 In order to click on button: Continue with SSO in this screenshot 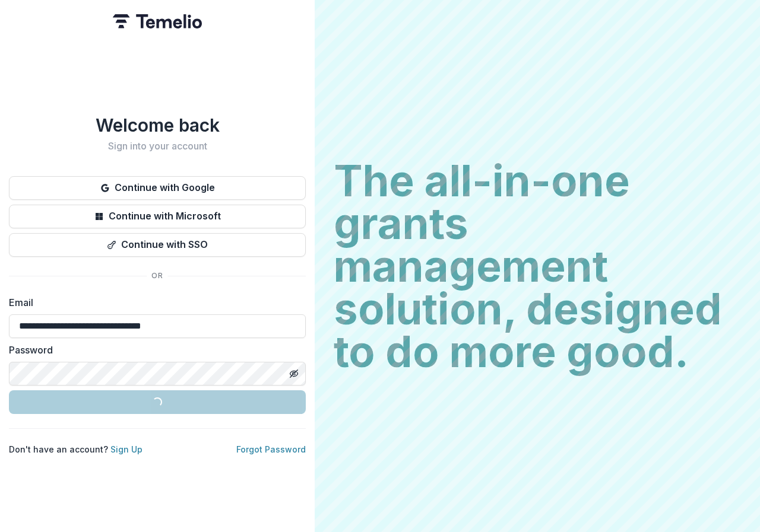, I will do `click(158, 245)`.